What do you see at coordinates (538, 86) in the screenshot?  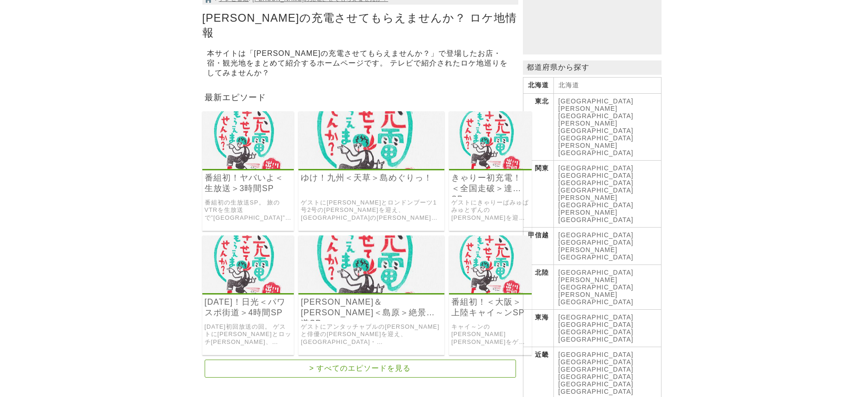 I see `th: 北海道` at bounding box center [538, 86].